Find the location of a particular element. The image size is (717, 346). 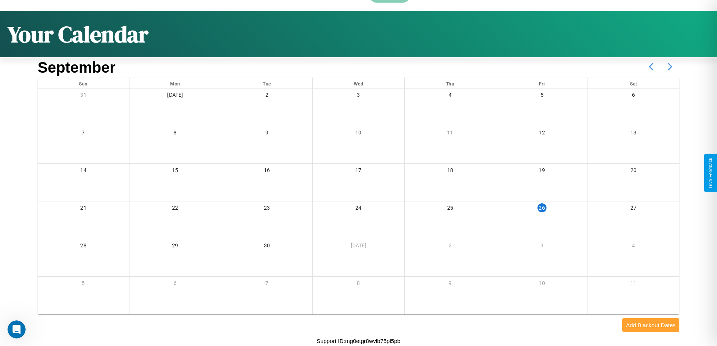

h2: September is located at coordinates (76, 67).